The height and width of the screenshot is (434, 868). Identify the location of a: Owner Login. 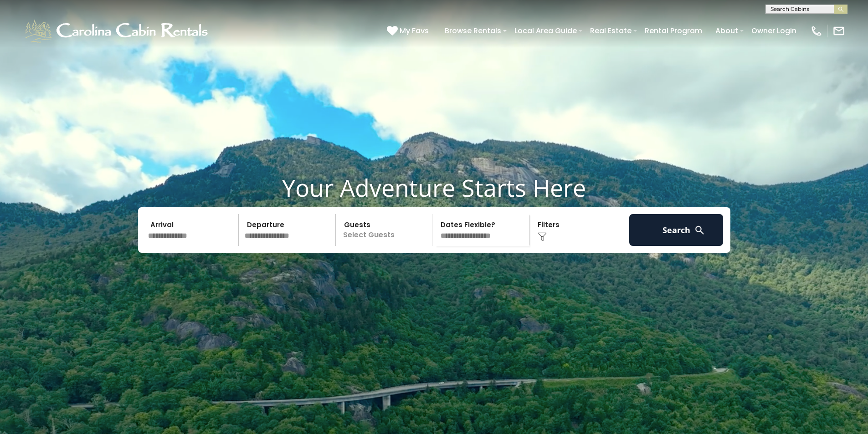
(773, 30).